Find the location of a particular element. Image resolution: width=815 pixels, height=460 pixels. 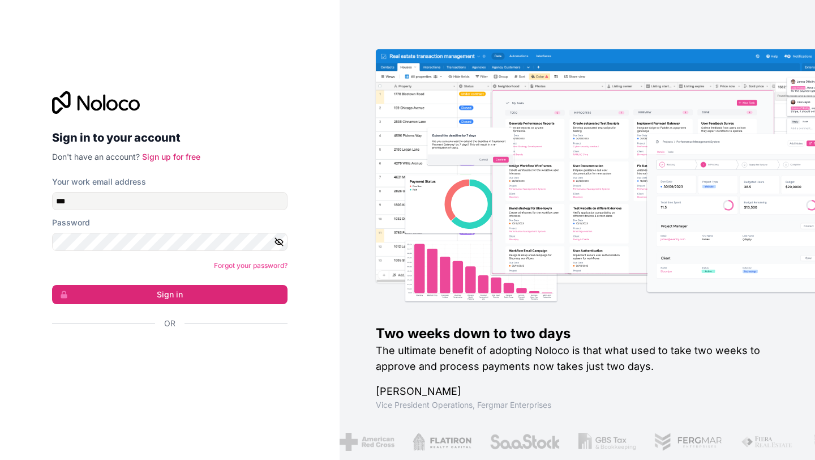

label: Your work email address is located at coordinates (99, 182).